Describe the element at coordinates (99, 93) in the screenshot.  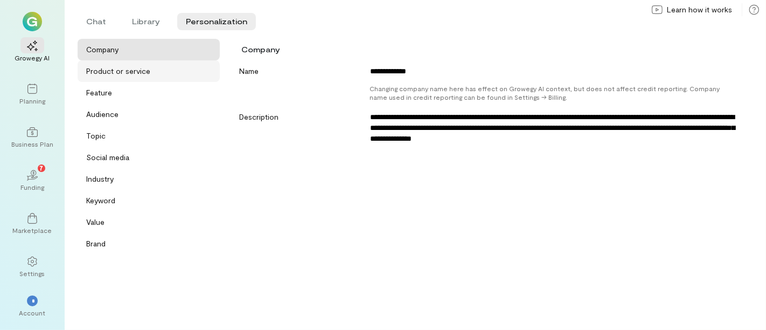
I see `div: Feature` at that location.